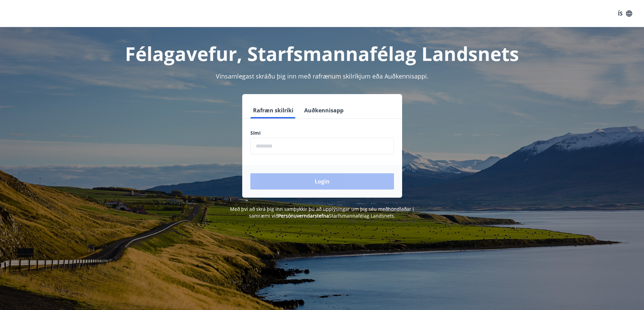 The width and height of the screenshot is (644, 310). I want to click on button: Rafræn skilríki, so click(273, 111).